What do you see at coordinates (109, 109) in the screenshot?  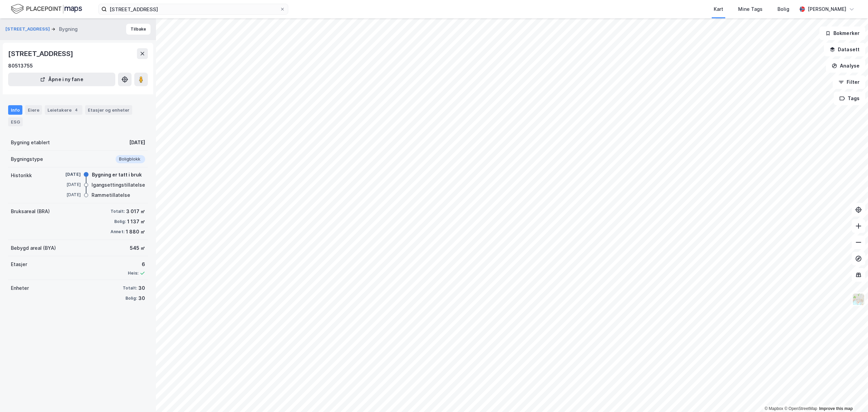 I see `div: Etasjer og enheter` at bounding box center [109, 109].